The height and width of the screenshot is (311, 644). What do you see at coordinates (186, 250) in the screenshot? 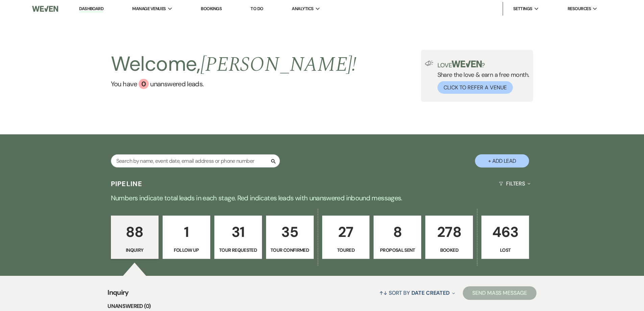
I see `p: Follow Up` at bounding box center [186, 250].